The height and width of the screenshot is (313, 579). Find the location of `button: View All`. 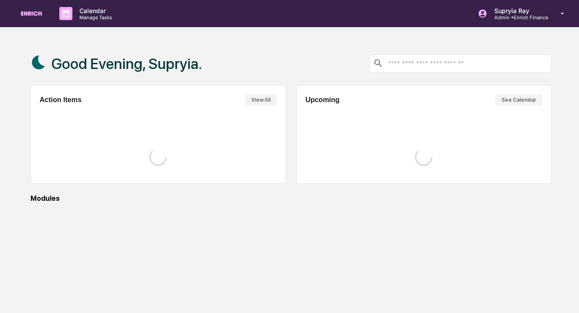

button: View All is located at coordinates (261, 100).